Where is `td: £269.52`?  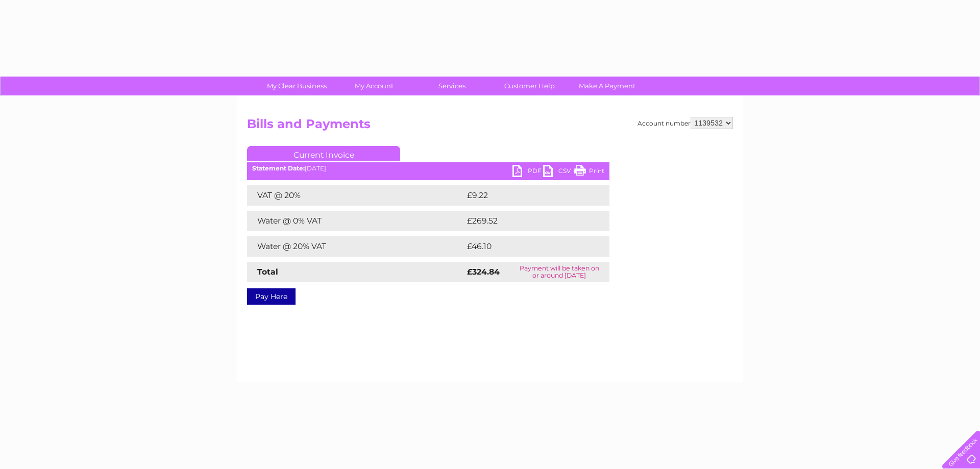
td: £269.52 is located at coordinates (527, 221).